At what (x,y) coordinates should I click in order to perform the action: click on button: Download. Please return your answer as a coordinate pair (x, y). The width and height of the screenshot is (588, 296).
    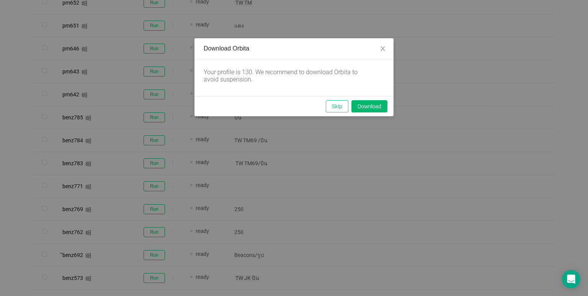
    Looking at the image, I should click on (369, 106).